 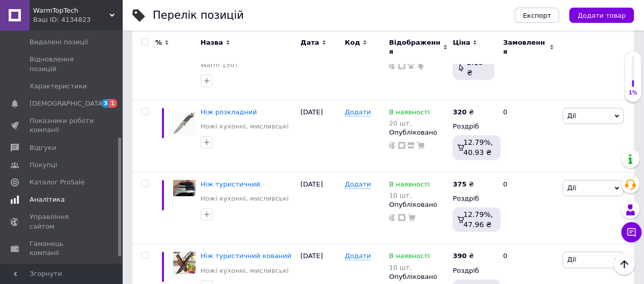 I want to click on span: Ніж туристичний кований, so click(x=246, y=256).